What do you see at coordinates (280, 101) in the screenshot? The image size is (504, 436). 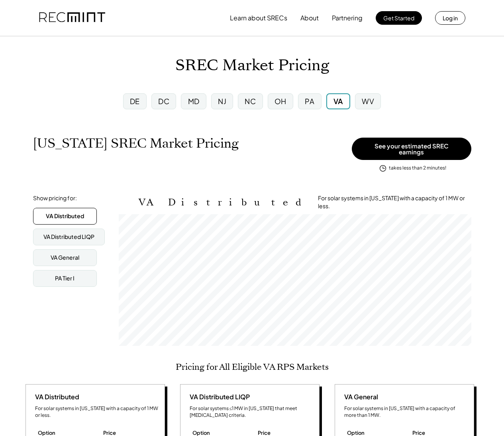 I see `div: OH` at bounding box center [280, 101].